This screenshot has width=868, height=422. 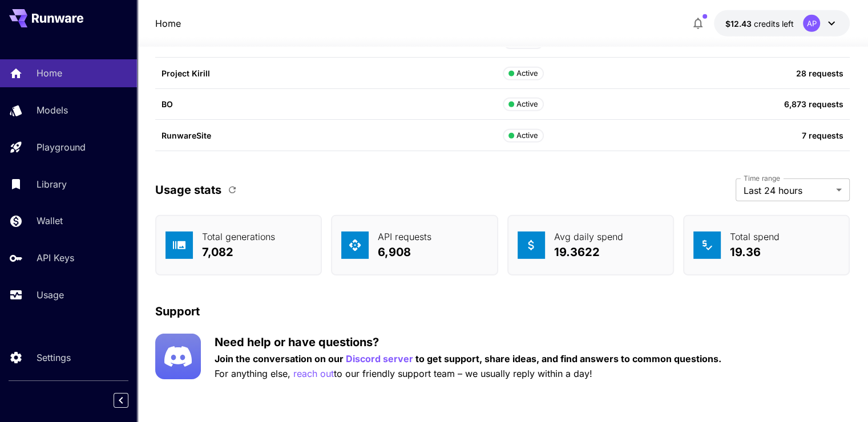 I want to click on p: Avg daily spend, so click(x=588, y=237).